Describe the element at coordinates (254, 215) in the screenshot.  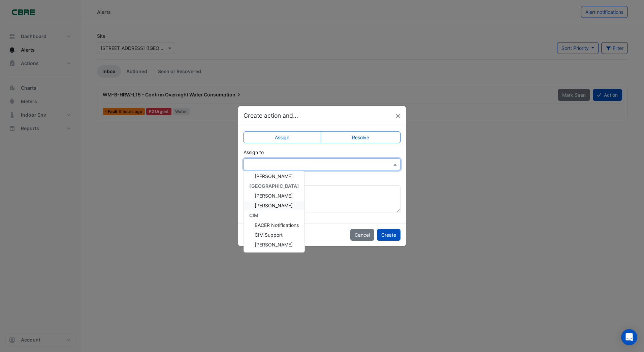
I see `span: CIM` at that location.